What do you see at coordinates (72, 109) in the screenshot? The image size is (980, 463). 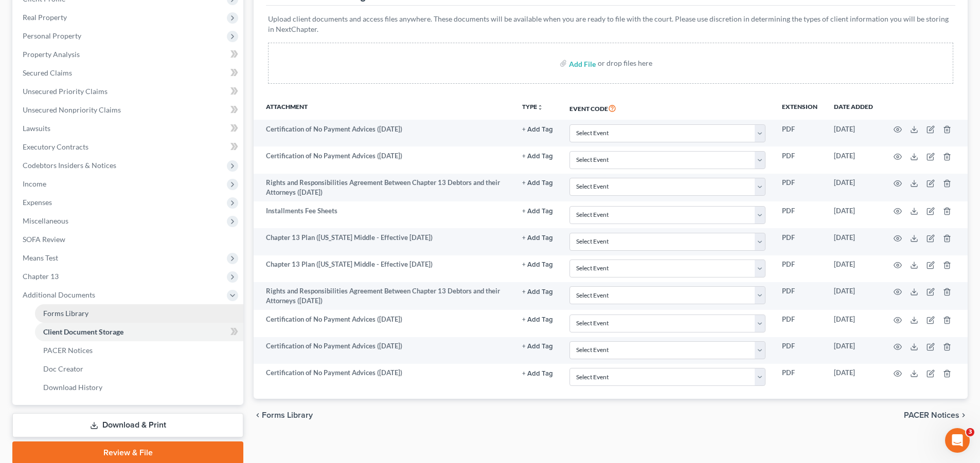 I see `span: Unsecured Nonpriority Claims` at bounding box center [72, 109].